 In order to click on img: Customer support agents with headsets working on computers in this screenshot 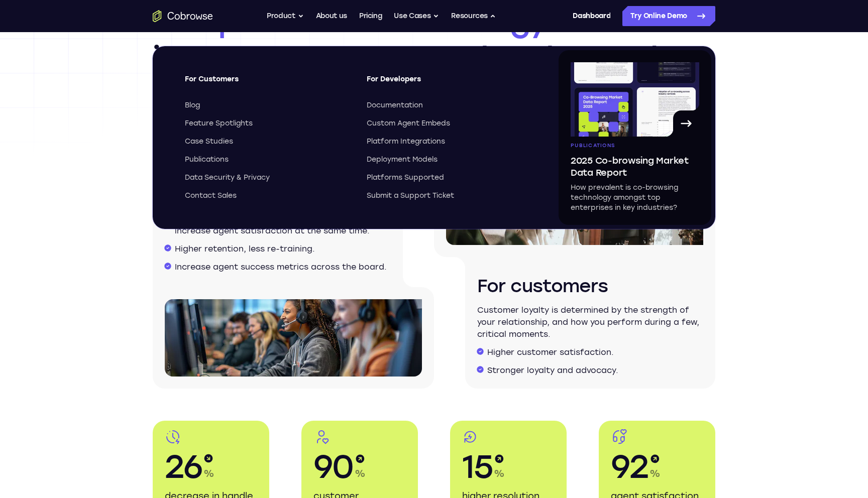, I will do `click(293, 338)`.